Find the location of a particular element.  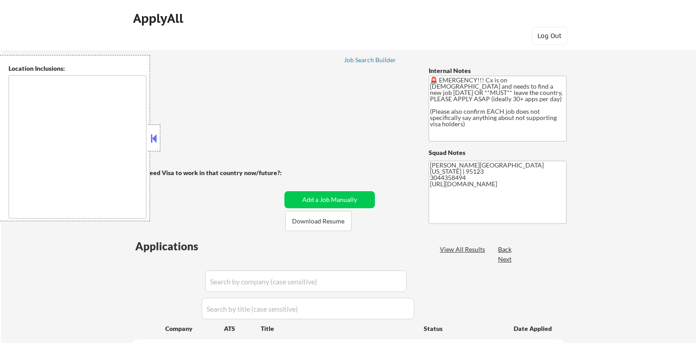

div: Title is located at coordinates (338, 329).